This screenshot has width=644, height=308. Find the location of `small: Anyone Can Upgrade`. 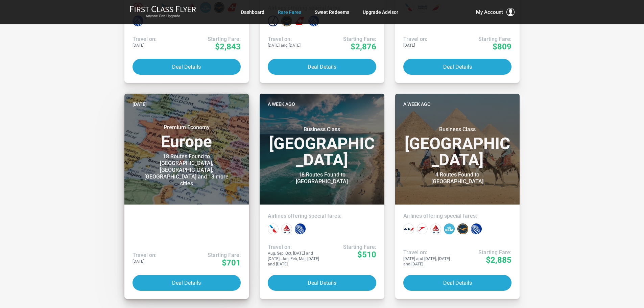

small: Anyone Can Upgrade is located at coordinates (163, 16).